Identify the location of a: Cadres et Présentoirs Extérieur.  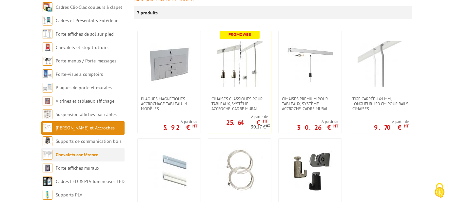
(86, 21).